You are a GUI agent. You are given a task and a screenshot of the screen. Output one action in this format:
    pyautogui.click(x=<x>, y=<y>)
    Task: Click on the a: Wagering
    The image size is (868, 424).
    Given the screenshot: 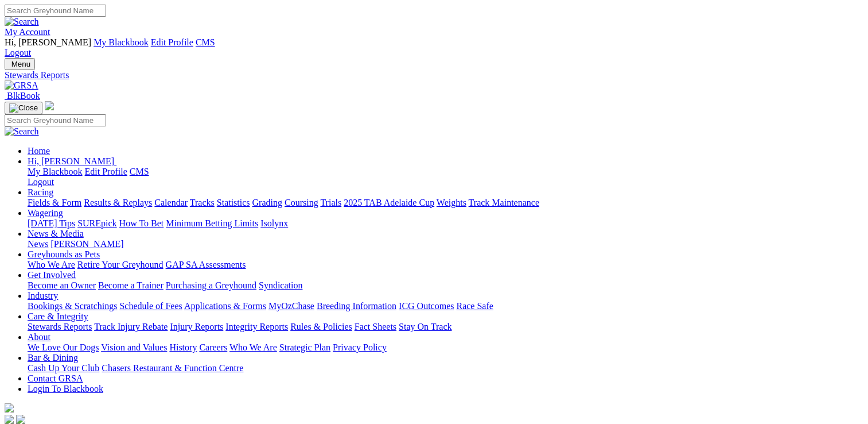 What is the action you would take?
    pyautogui.click(x=46, y=212)
    